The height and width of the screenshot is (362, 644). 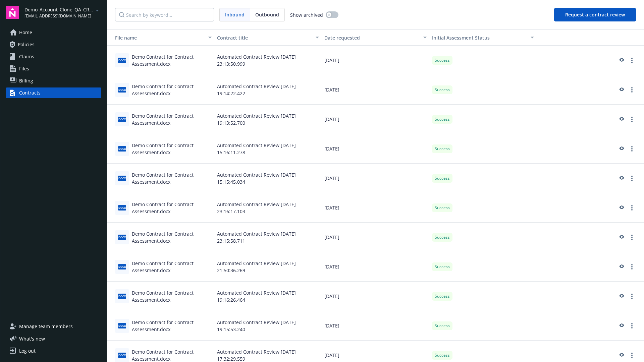 I want to click on div: Contracts, so click(x=30, y=93).